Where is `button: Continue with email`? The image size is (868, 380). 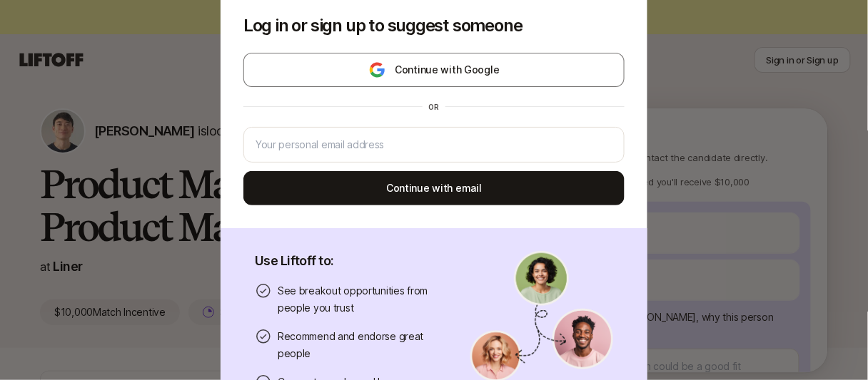 button: Continue with email is located at coordinates (434, 188).